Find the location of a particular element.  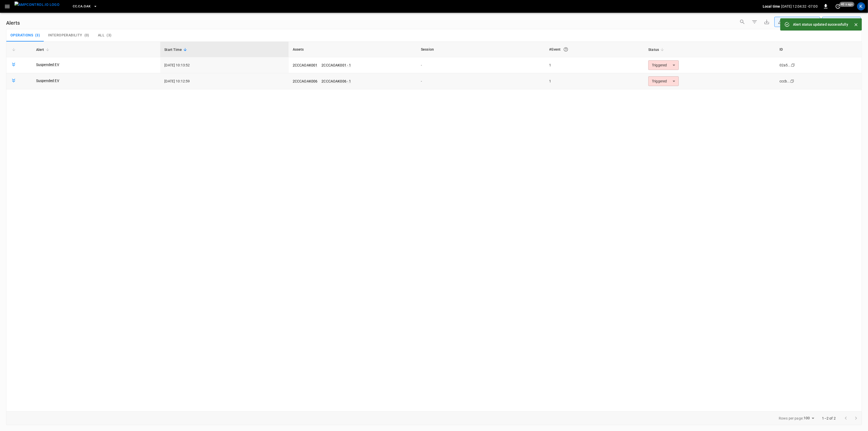

span: ( 0 ) is located at coordinates (87, 35).